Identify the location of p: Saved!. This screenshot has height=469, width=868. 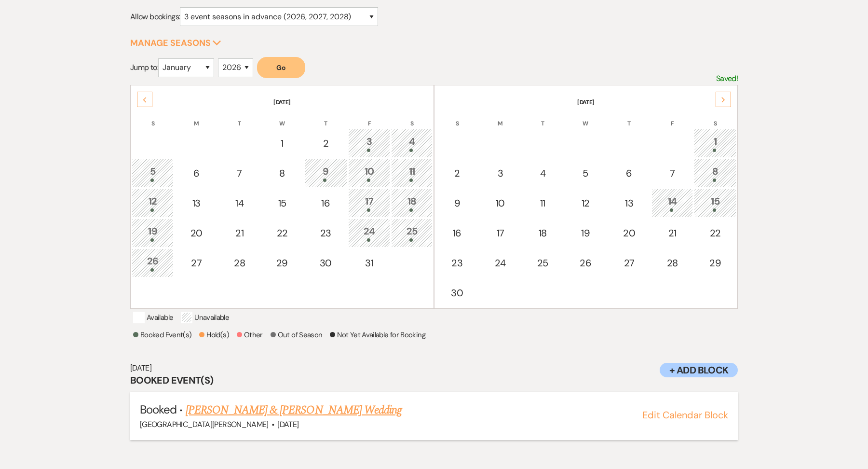
(726, 79).